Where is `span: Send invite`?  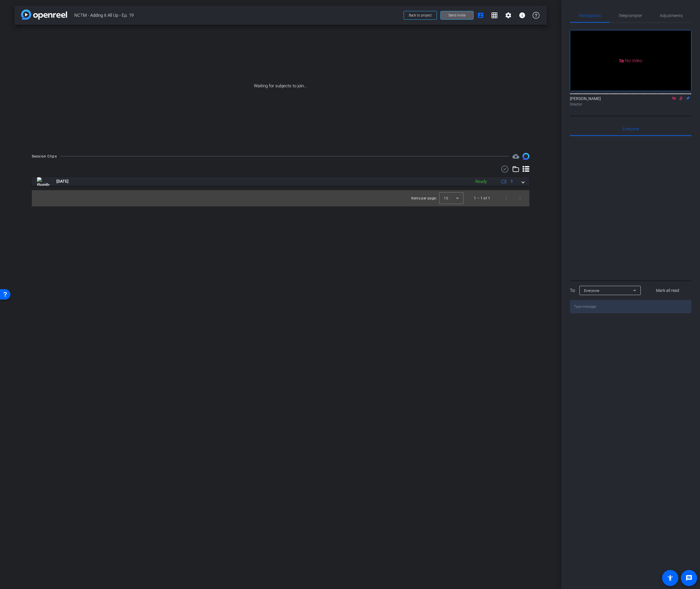
span: Send invite is located at coordinates (457, 15).